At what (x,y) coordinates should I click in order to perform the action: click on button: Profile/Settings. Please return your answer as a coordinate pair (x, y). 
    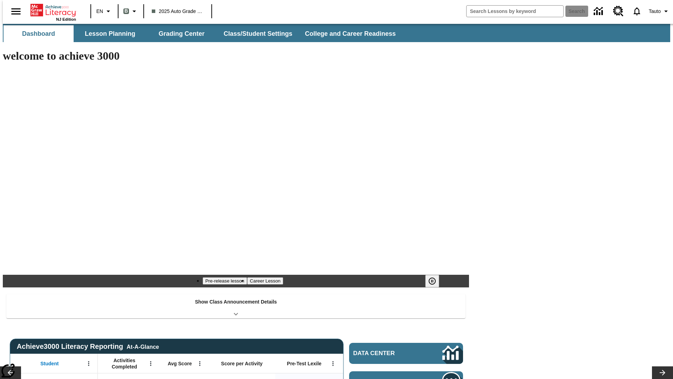
    Looking at the image, I should click on (659, 11).